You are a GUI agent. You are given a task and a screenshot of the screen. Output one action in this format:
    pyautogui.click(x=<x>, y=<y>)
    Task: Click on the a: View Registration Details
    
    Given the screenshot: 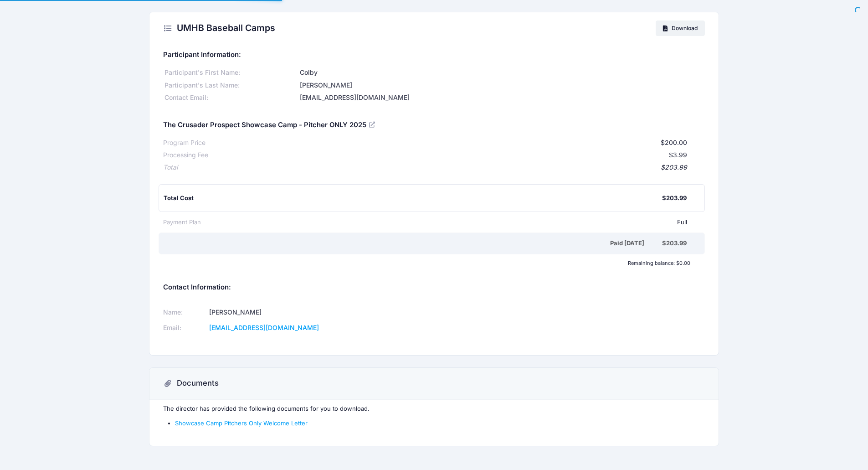 What is the action you would take?
    pyautogui.click(x=373, y=124)
    